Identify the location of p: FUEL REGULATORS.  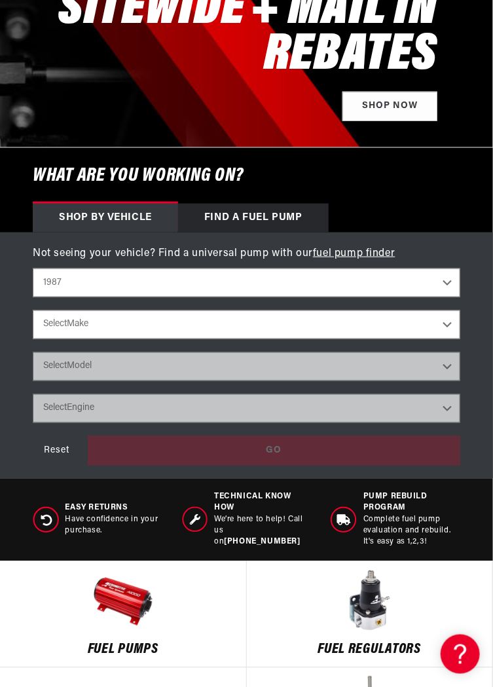
(370, 650).